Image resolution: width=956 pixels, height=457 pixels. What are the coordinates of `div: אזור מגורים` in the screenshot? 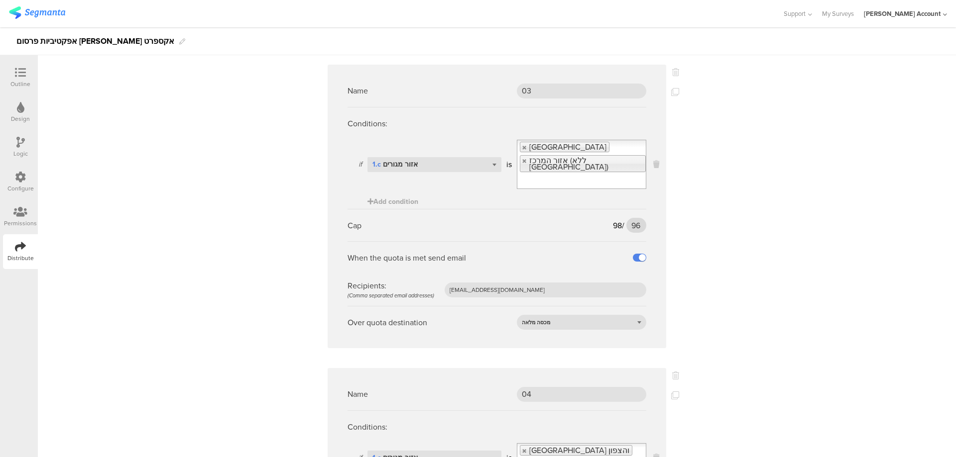 It's located at (395, 165).